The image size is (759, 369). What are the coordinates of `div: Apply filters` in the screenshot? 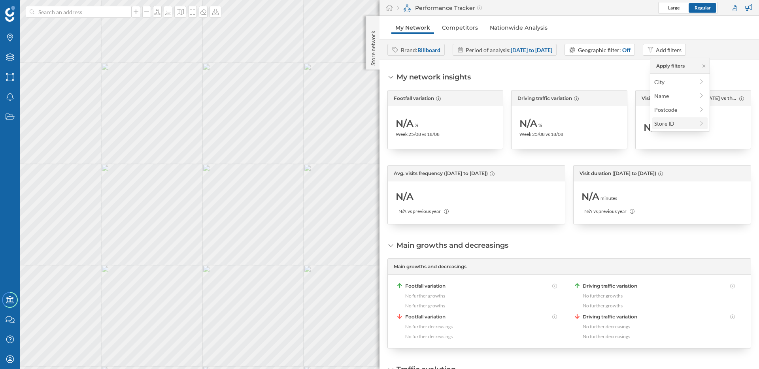 It's located at (671, 66).